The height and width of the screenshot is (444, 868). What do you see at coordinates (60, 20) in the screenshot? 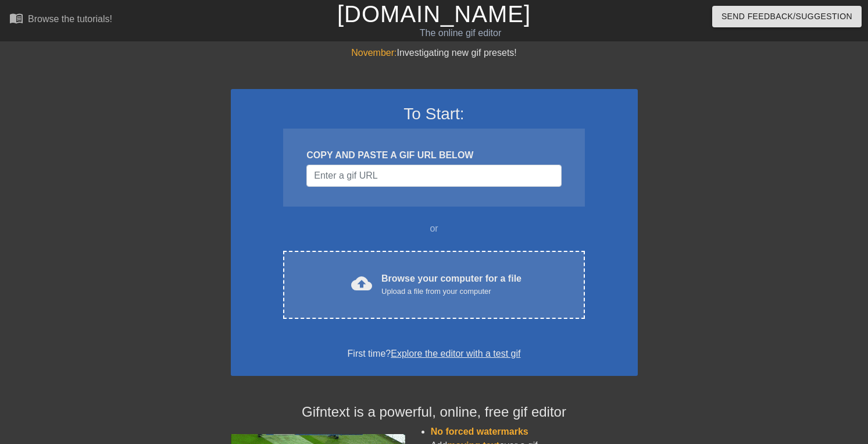
I see `a: Browse the tutorials!` at bounding box center [60, 20].